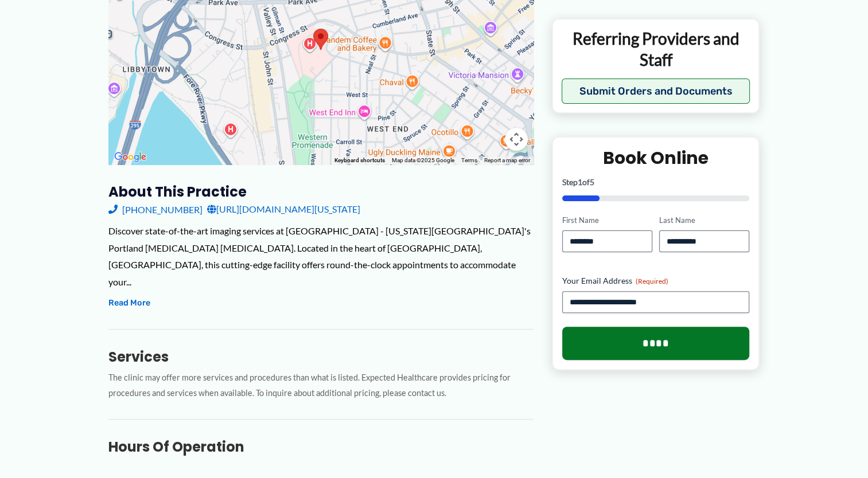  Describe the element at coordinates (321, 385) in the screenshot. I see `p: The clinic may offer more services and procedures than what is listed. Expected Healthcare provid...` at that location.